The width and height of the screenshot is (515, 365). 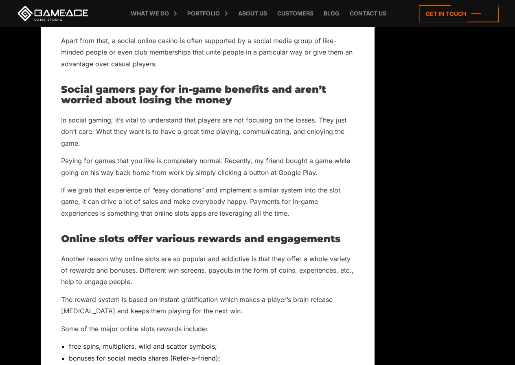 What do you see at coordinates (211, 358) in the screenshot?
I see `li: bonuses for social media shares (Refer-a-friend);` at bounding box center [211, 358].